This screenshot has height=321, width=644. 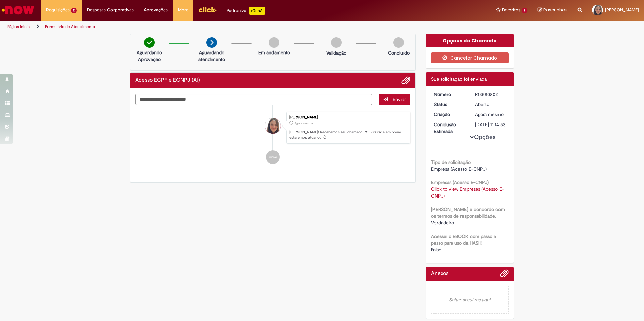 I want to click on span: Enviar, so click(x=399, y=99).